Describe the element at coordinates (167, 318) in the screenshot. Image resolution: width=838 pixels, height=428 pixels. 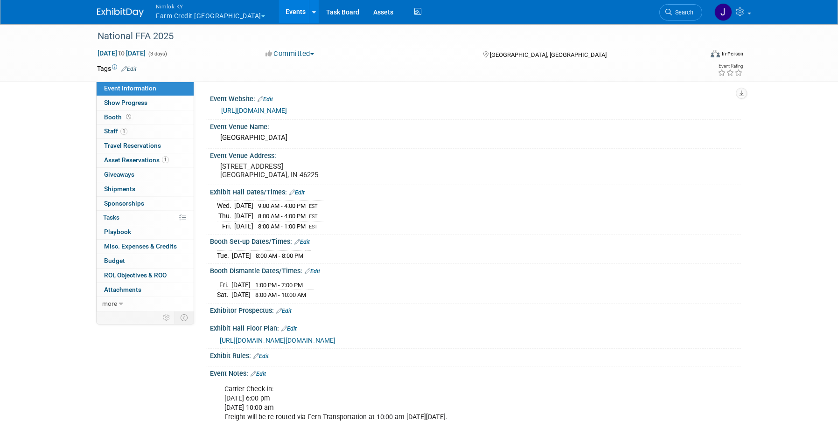
I see `td: Personalize Event Tab Strip` at that location.